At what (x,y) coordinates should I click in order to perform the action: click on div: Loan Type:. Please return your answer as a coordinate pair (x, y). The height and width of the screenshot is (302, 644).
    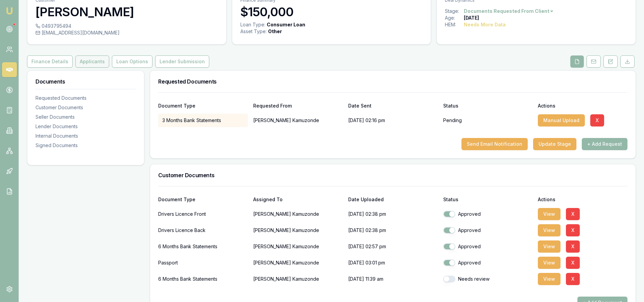
    Looking at the image, I should click on (253, 25).